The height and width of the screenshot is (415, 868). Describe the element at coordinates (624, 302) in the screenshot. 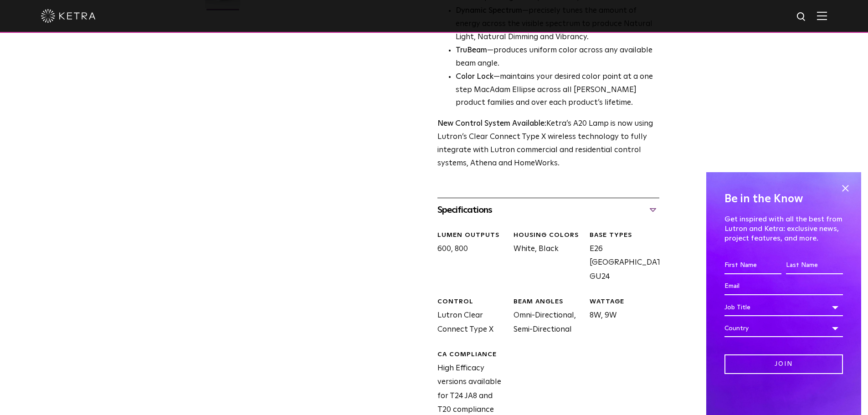

I see `div: WATTAGE` at that location.